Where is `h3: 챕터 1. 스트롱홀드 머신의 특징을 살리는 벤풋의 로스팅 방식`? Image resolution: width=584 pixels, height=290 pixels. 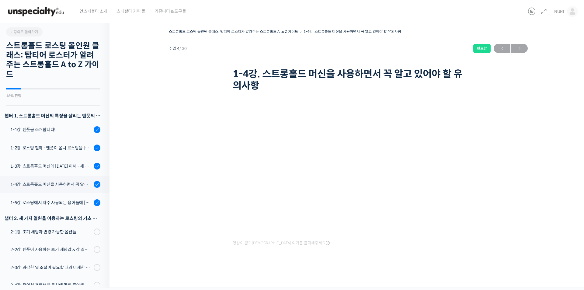
h3: 챕터 1. 스트롱홀드 머신의 특징을 살리는 벤풋의 로스팅 방식 is located at coordinates (52, 116).